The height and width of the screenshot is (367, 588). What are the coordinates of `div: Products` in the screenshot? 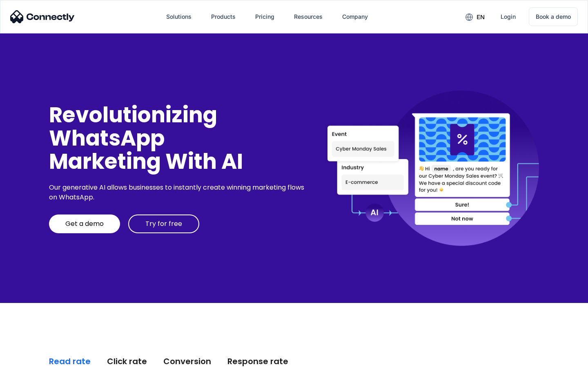 It's located at (224, 16).